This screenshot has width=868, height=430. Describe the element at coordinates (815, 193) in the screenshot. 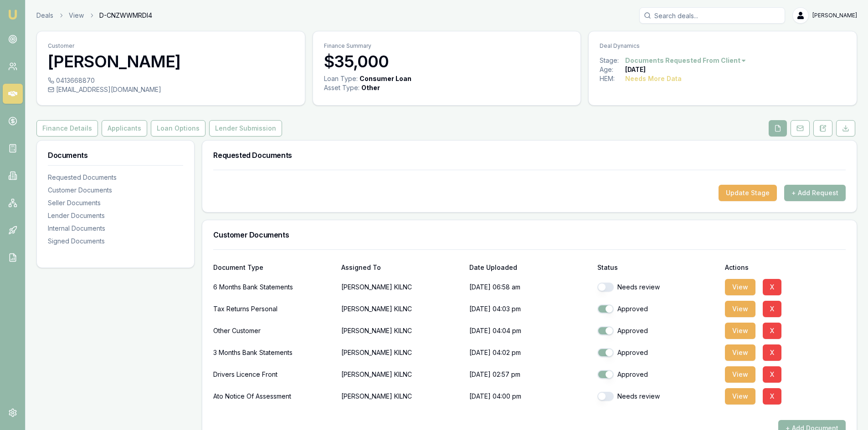

I see `button: + Add Request` at that location.